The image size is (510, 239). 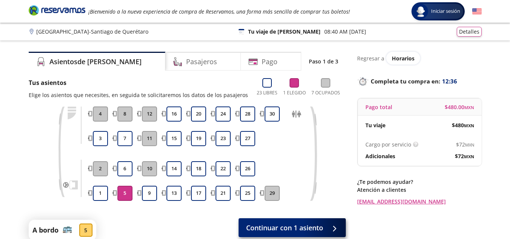 What do you see at coordinates (477, 11) in the screenshot?
I see `button: English` at bounding box center [477, 11].